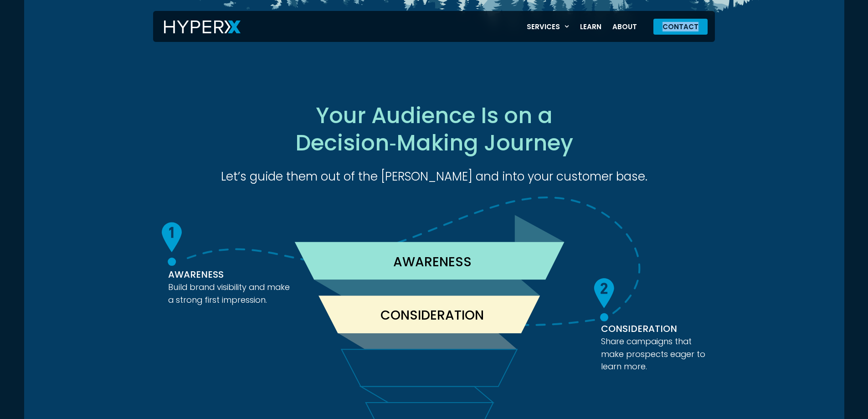 The width and height of the screenshot is (868, 419). I want to click on text: a strong first impression., so click(218, 299).